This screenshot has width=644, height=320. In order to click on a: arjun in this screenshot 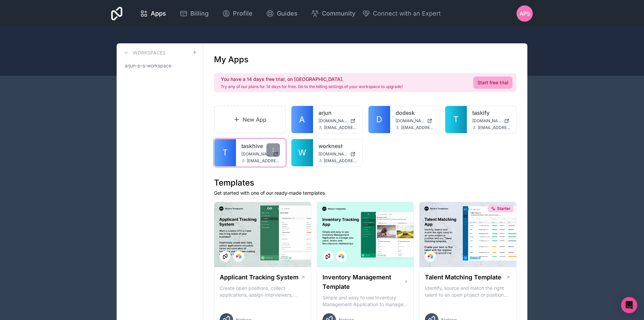, I will do `click(338, 113)`.